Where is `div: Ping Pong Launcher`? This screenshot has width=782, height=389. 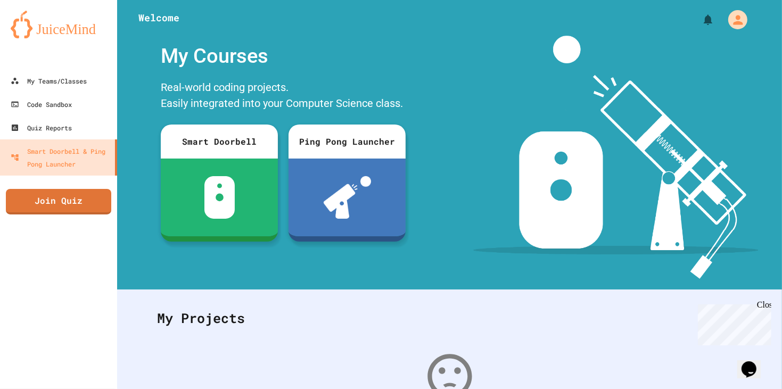
div: Ping Pong Launcher is located at coordinates (347, 142).